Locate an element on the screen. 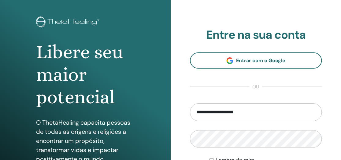 The image size is (341, 160). font: ou is located at coordinates (256, 87).